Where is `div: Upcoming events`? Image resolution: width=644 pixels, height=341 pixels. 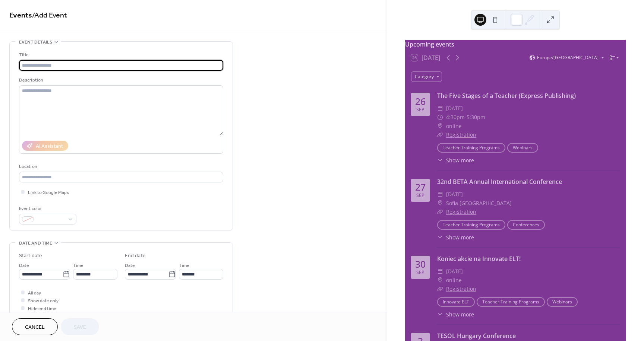 div: Upcoming events is located at coordinates (515, 44).